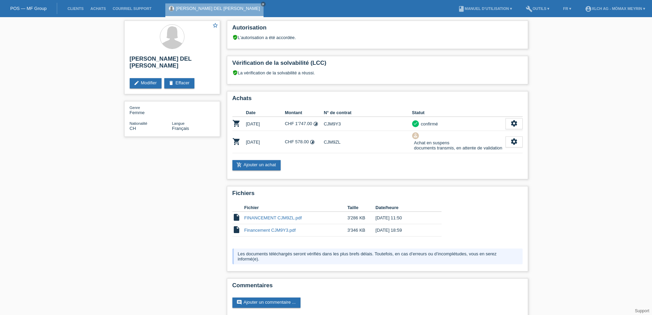 The width and height of the screenshot is (652, 315). I want to click on div: La vérification de la solvabilité a réussi., so click(377, 75).